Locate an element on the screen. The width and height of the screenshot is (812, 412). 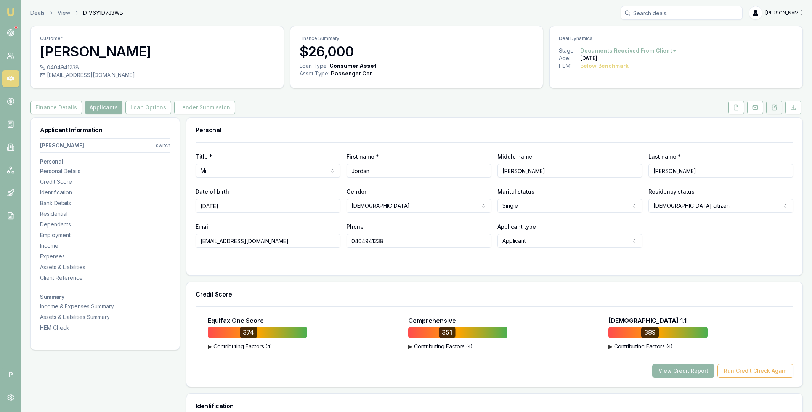
div: Loan Type: is located at coordinates (314, 66).